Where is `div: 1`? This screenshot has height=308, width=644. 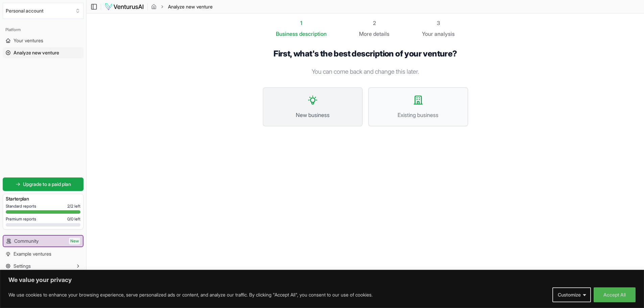
div: 1 is located at coordinates (301, 23).